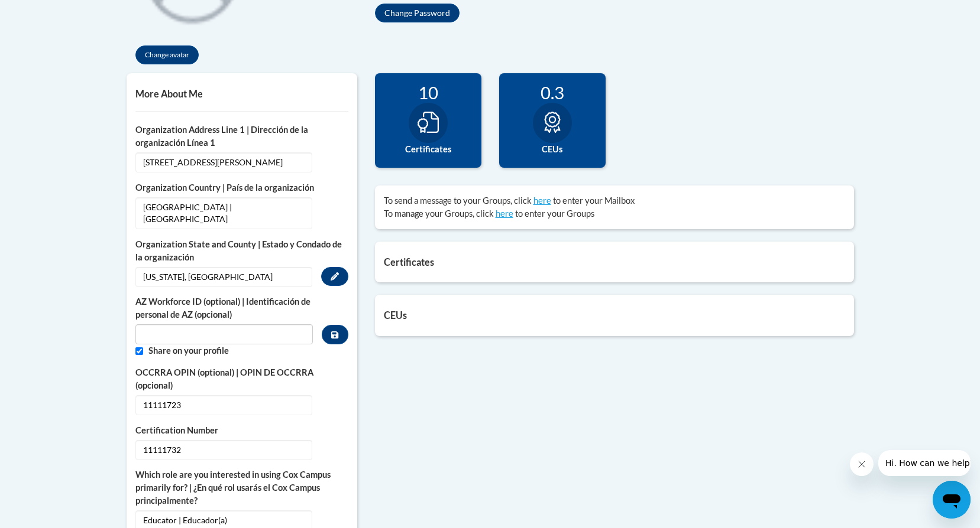 The image size is (980, 528). I want to click on h5: More About Me, so click(242, 94).